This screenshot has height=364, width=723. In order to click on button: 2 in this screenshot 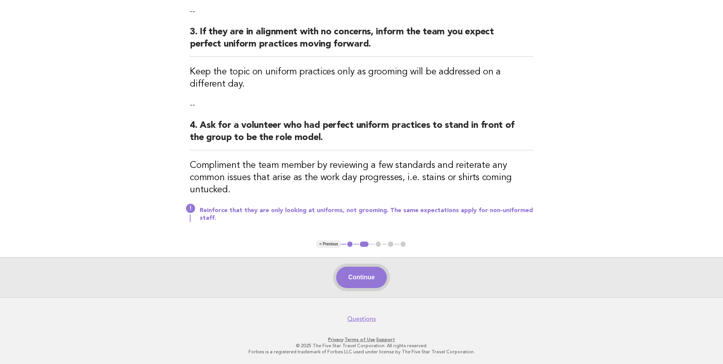, I will do `click(364, 244)`.